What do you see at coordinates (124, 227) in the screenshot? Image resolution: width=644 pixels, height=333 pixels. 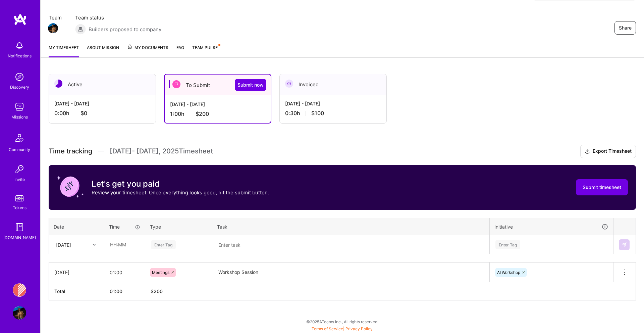 I see `div: Time` at bounding box center [124, 227].